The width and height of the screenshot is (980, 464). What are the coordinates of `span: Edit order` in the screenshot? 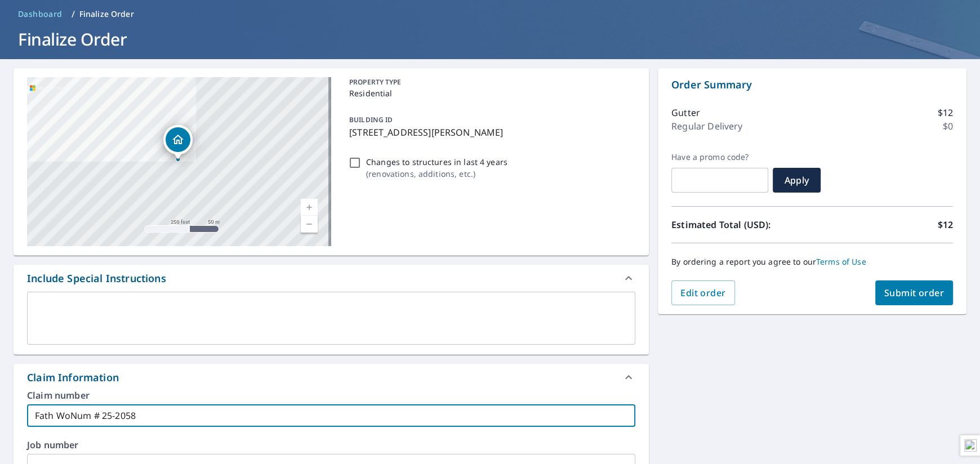 It's located at (703, 293).